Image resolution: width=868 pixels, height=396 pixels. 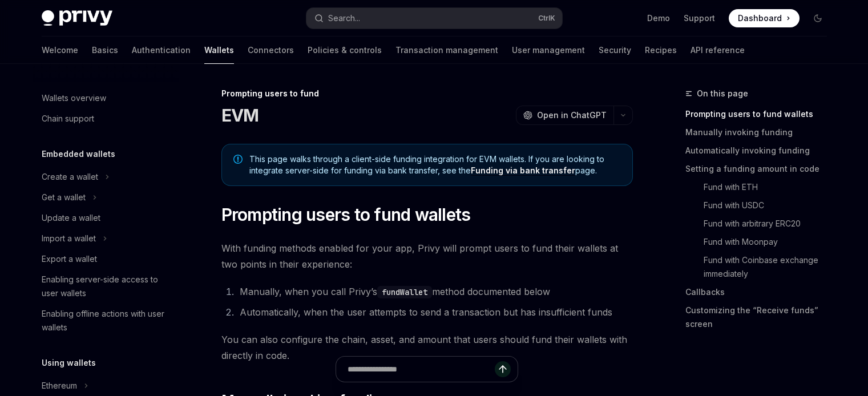 I want to click on span: Prompting users to fund wallets, so click(x=346, y=214).